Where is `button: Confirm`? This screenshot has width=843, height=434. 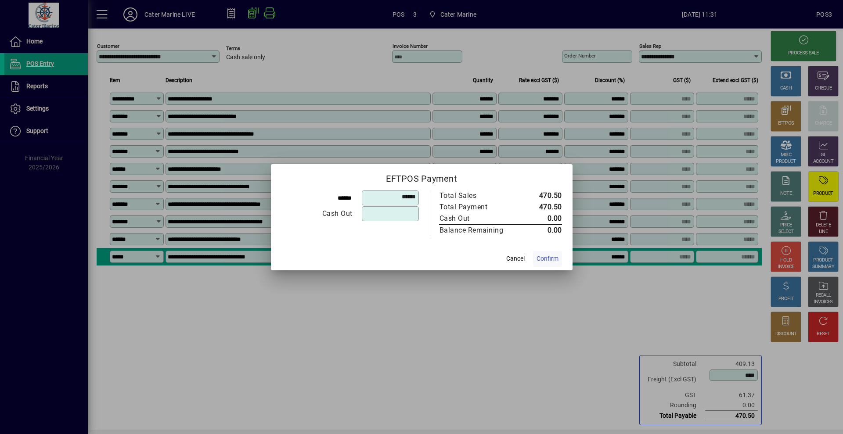 button: Confirm is located at coordinates (548, 259).